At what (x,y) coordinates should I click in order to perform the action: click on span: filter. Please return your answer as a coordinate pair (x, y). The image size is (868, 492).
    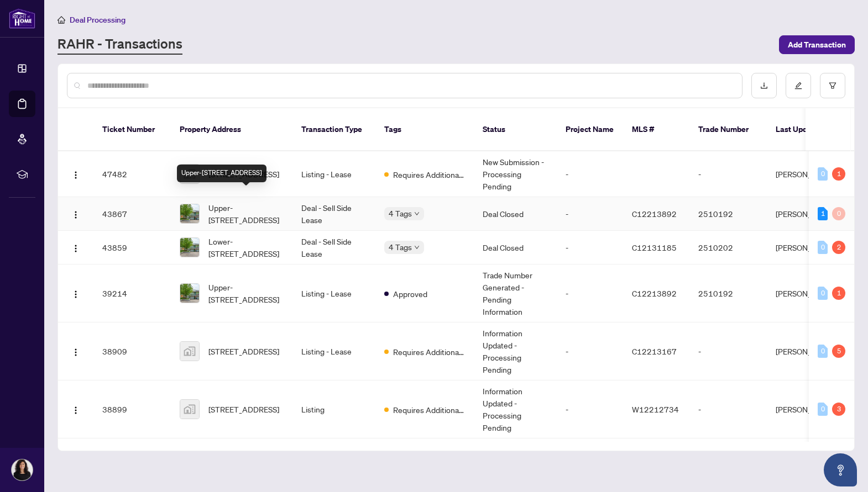
    Looking at the image, I should click on (832, 86).